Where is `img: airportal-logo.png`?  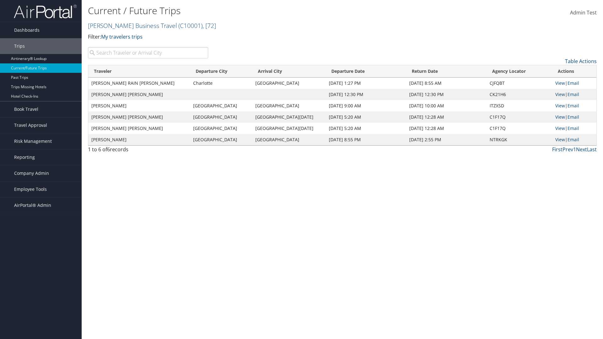 img: airportal-logo.png is located at coordinates (45, 11).